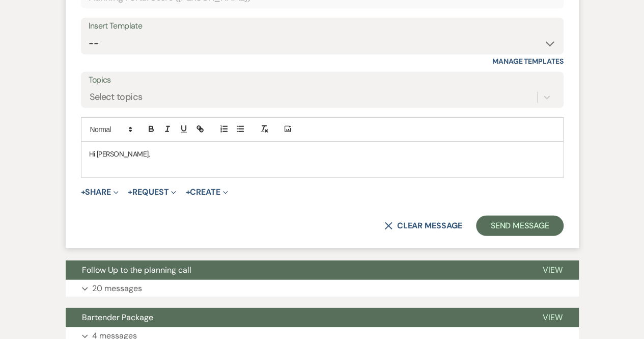  What do you see at coordinates (206, 192) in the screenshot?
I see `button: Create` at bounding box center [206, 192].